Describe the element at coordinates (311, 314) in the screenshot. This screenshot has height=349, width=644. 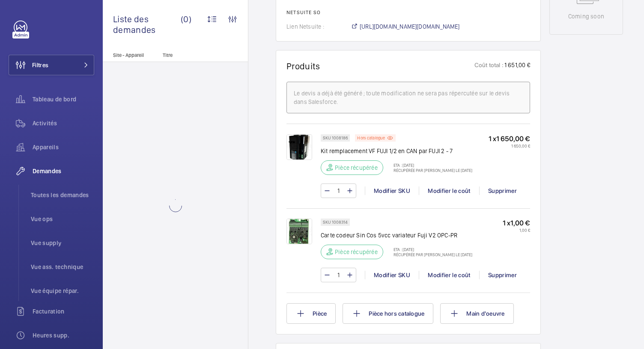
I see `button: Pièce` at that location.